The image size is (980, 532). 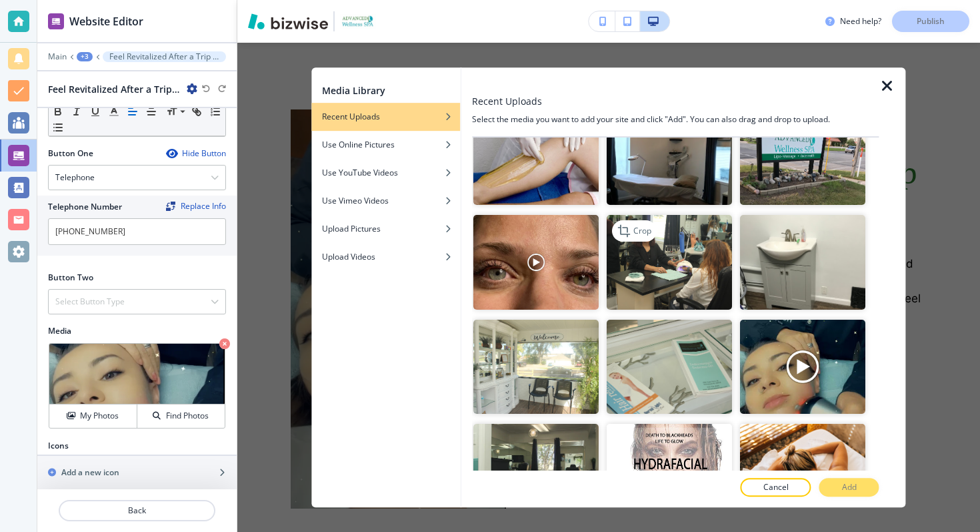 I want to click on div: Send us a messageWe'll be back online in 2 hours, so click(x=133, y=282).